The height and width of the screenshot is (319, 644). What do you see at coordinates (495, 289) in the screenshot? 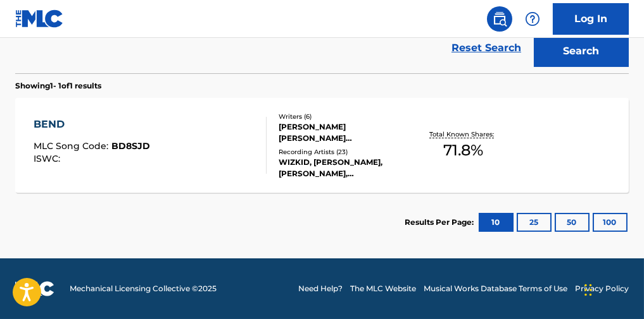
I see `a: Musical Works Database Terms of Use` at bounding box center [495, 289].